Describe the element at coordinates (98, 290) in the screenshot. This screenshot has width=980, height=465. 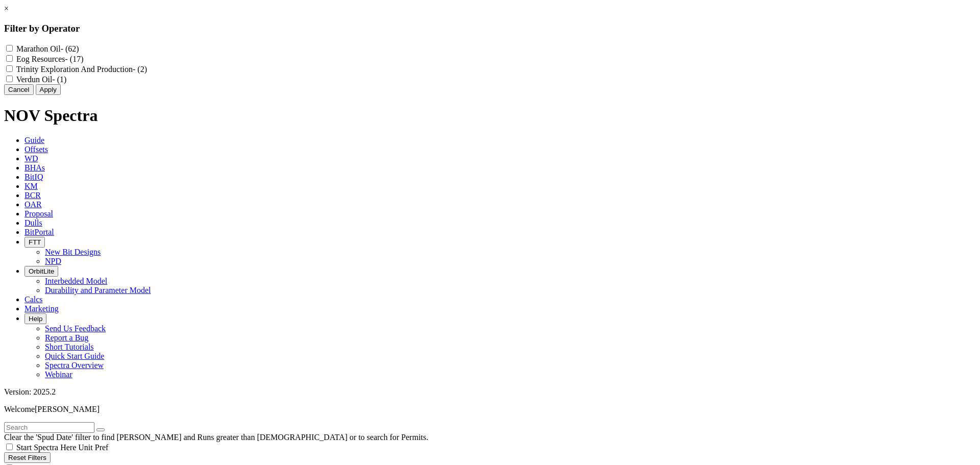
I see `a: Durability and Parameter Model` at that location.